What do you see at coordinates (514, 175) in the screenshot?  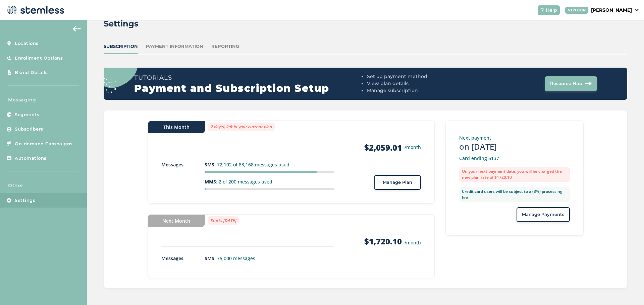 I see `label: On your next payment date, you will be charged the new plan rate of $1720.10` at bounding box center [514, 175].